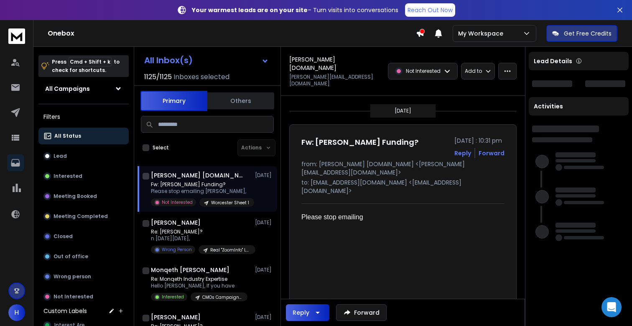 The image size is (632, 326). Describe the element at coordinates (63, 236) in the screenshot. I see `p: Closed` at that location.